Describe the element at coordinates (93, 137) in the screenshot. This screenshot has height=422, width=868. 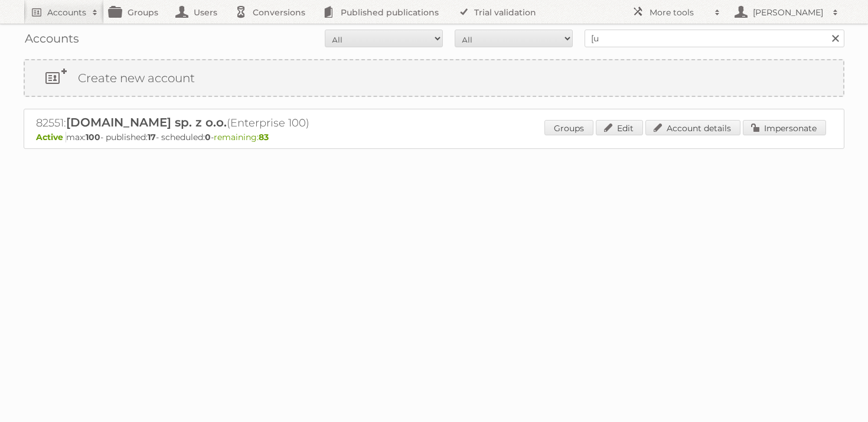
I see `strong: 100` at that location.